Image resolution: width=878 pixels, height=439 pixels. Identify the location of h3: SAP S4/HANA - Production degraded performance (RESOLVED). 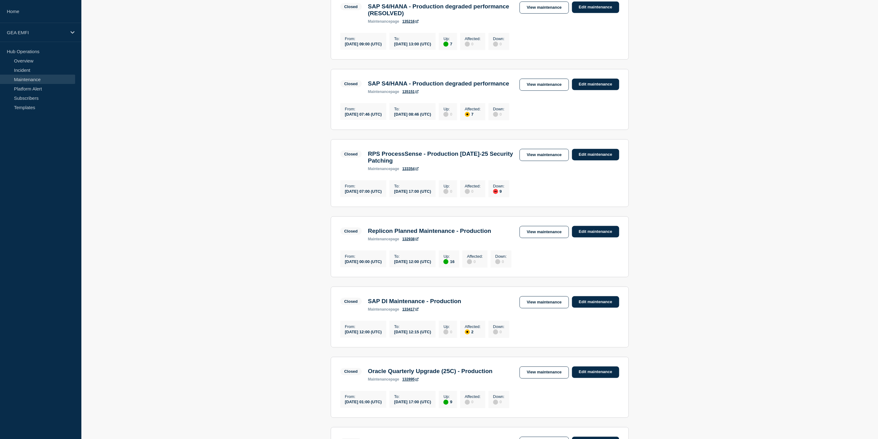
(441, 10).